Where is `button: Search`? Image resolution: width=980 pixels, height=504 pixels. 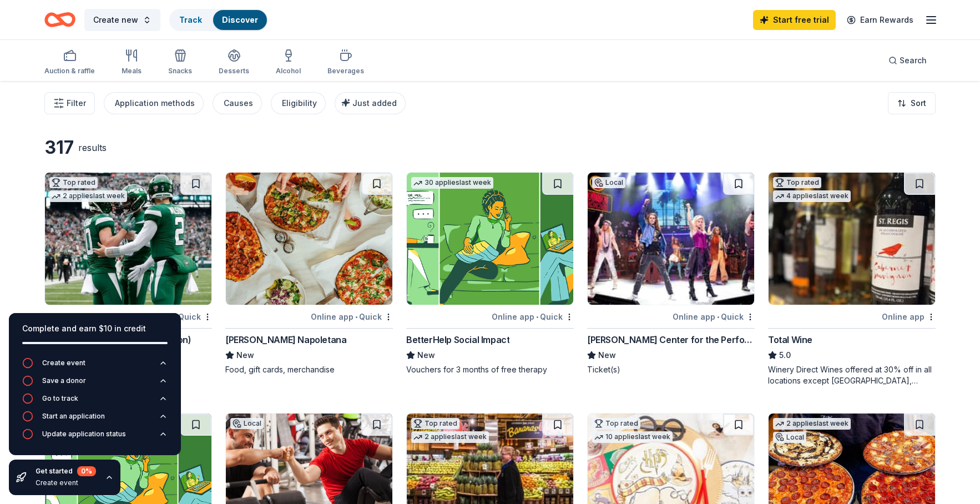
button: Search is located at coordinates (907, 60).